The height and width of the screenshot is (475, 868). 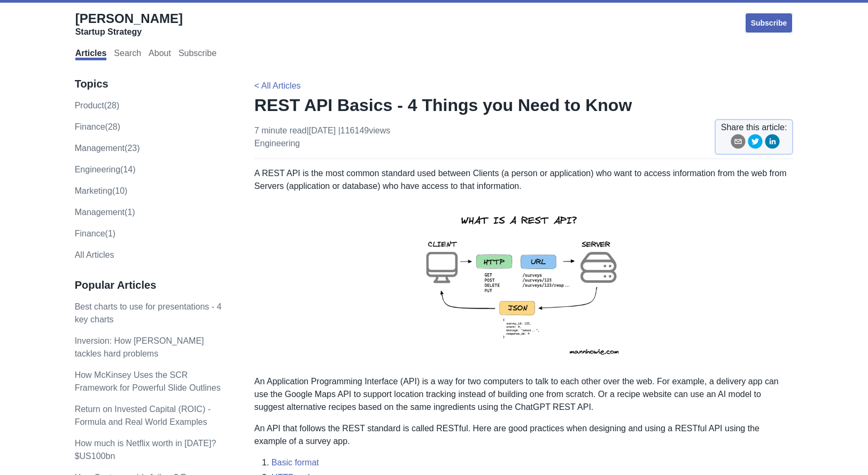 I want to click on a: Return on Invested Capital (ROIC) - Formula and Real World Examples, so click(x=142, y=415).